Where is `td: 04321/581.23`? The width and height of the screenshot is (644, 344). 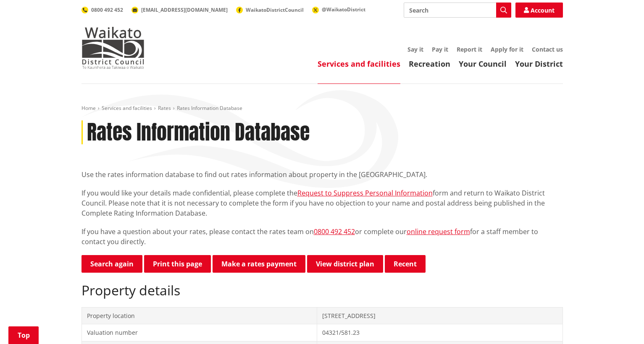 td: 04321/581.23 is located at coordinates (440, 333).